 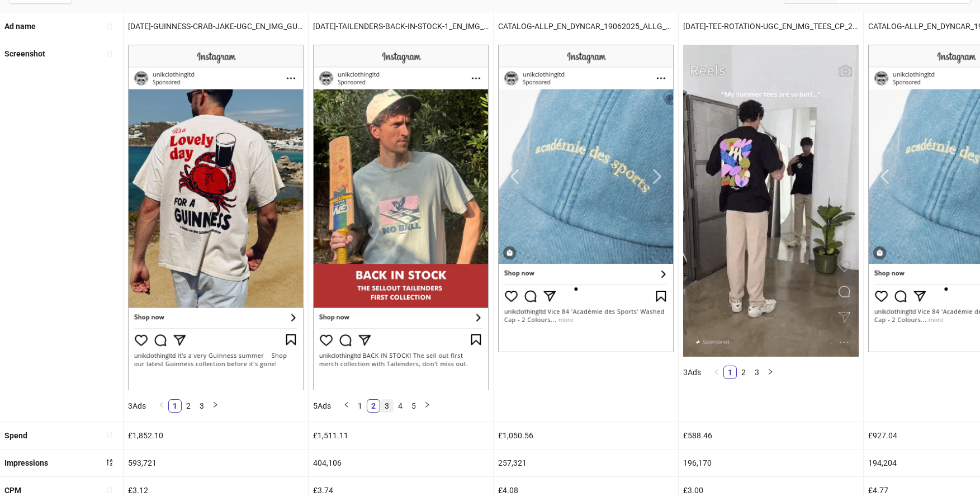 What do you see at coordinates (771, 463) in the screenshot?
I see `div: 196,170` at bounding box center [771, 463].